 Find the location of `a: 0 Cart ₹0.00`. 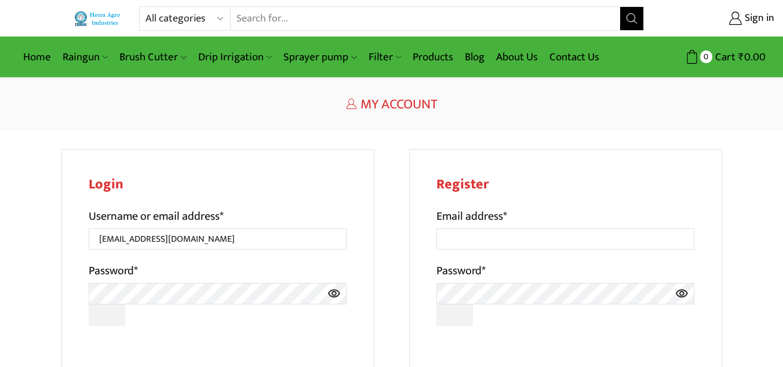

a: 0 Cart ₹0.00 is located at coordinates (711, 57).